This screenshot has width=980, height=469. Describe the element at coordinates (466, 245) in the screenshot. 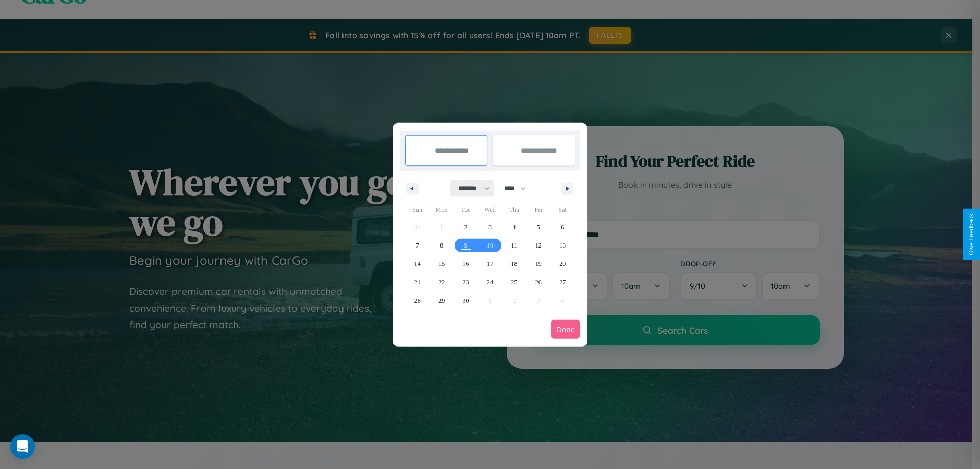

I see `span: 9` at that location.